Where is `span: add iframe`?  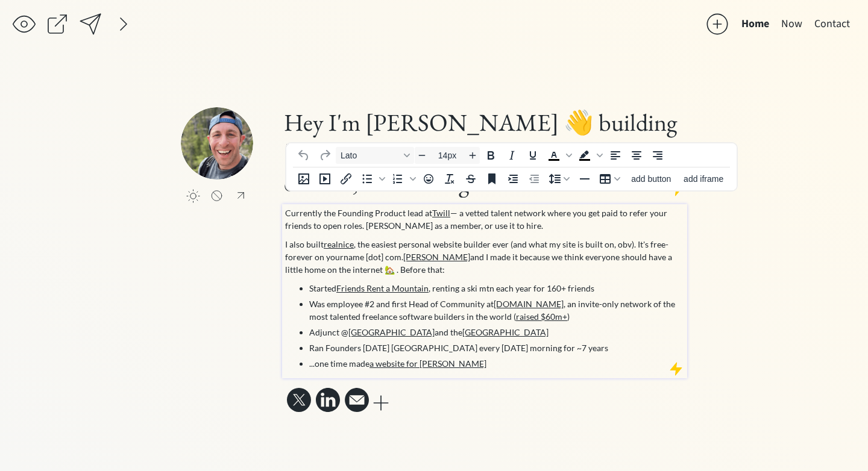
span: add iframe is located at coordinates (703, 179).